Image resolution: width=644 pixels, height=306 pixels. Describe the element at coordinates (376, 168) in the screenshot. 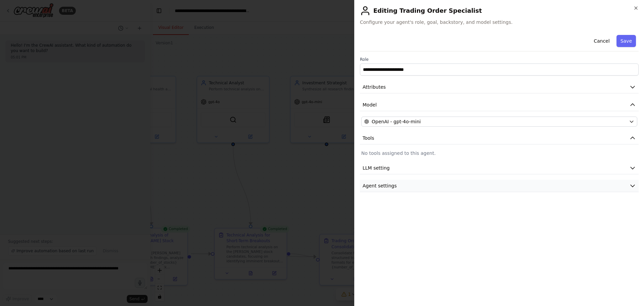

I see `span: LLM setting` at that location.